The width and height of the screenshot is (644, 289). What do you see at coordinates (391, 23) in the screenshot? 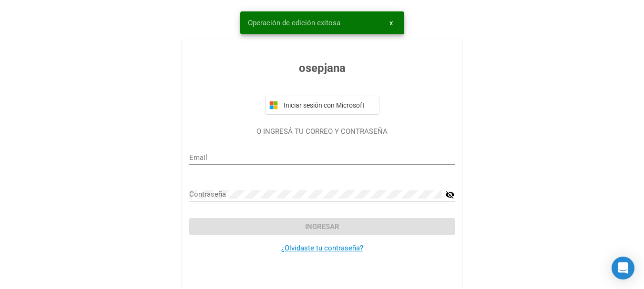
I see `button: x` at bounding box center [391, 23].